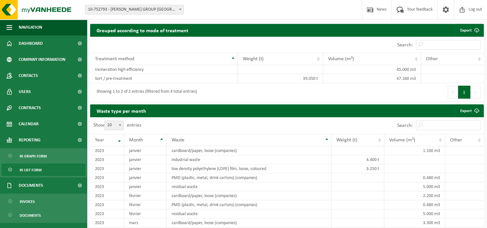  Describe the element at coordinates (121, 110) in the screenshot. I see `h2: Waste type per month` at that location.